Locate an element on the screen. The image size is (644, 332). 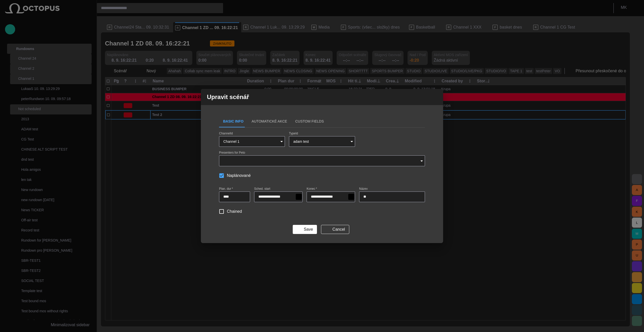
label: ChannelId is located at coordinates (226, 134).